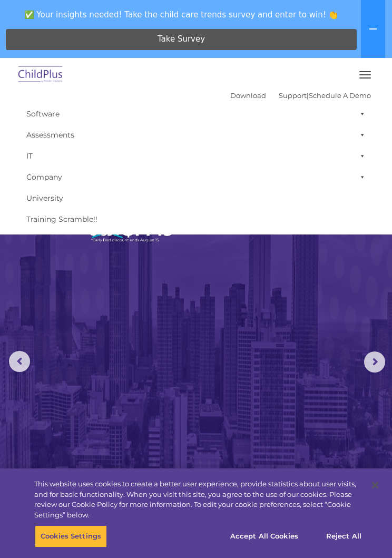  I want to click on span: Last name, so click(184, 65).